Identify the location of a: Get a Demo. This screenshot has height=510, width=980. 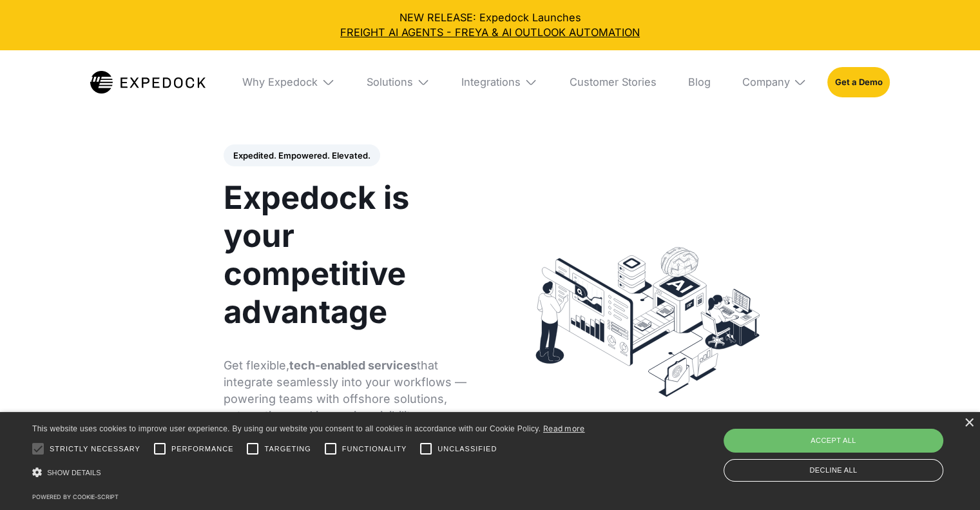
(858, 82).